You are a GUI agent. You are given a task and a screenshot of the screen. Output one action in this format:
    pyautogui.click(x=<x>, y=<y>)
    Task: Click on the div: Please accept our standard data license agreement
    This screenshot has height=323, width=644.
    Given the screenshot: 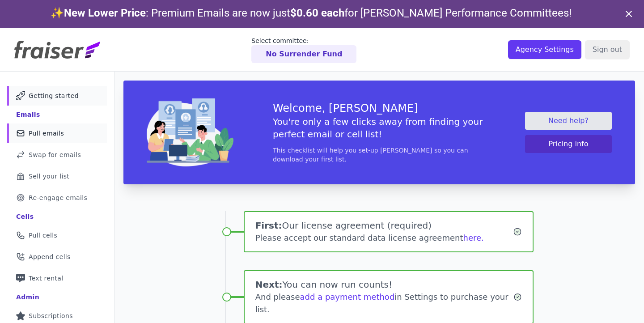 What is the action you would take?
    pyautogui.click(x=384, y=238)
    